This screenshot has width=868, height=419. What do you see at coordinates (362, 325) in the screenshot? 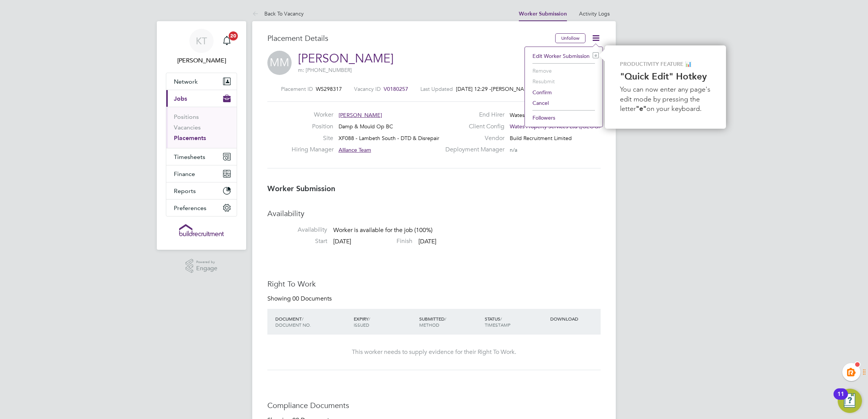
I see `span: ISSUED` at bounding box center [362, 325].